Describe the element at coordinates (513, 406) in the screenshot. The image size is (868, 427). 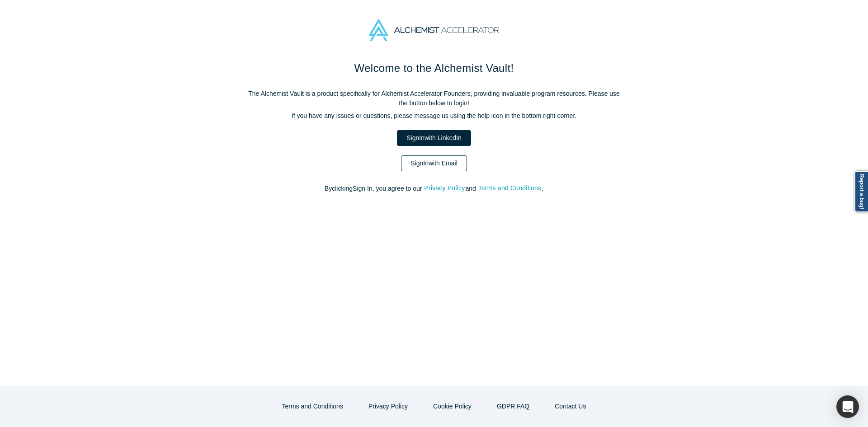
I see `a: GDPR FAQ` at that location.